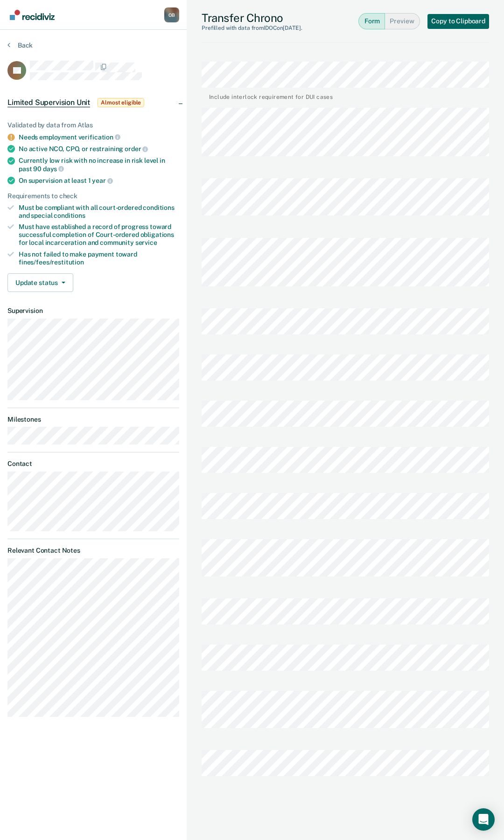  What do you see at coordinates (146, 242) in the screenshot?
I see `span: service` at bounding box center [146, 242].